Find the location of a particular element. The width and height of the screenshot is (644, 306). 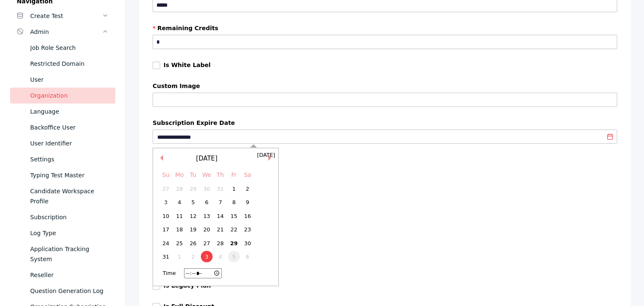

div: Application Tracking System is located at coordinates (69, 255).